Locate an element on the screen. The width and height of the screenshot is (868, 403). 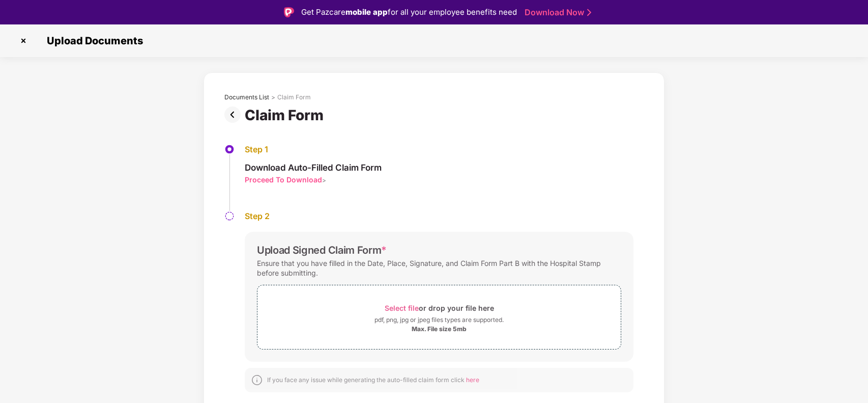
div: If you face any issue while generating the auto-filled claim form click is located at coordinates (373, 380).